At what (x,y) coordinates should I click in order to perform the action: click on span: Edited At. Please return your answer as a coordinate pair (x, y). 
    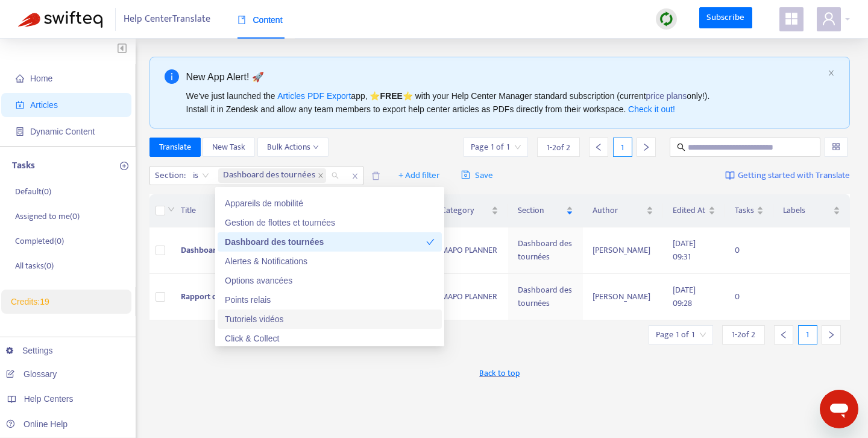
    Looking at the image, I should click on (689, 210).